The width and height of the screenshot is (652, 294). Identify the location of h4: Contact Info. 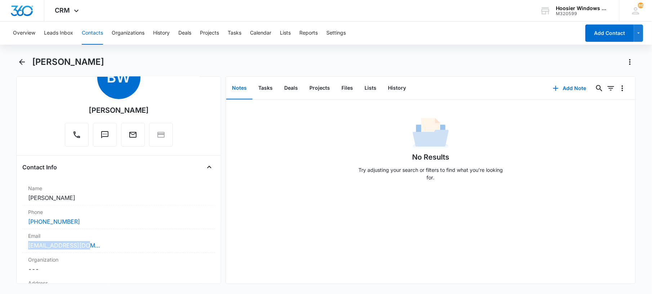
(40, 167).